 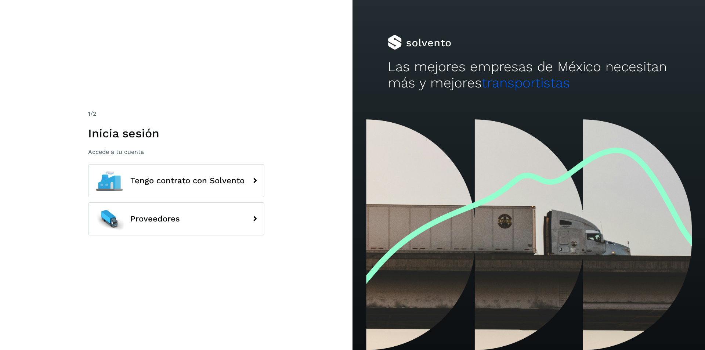 I want to click on span: Tengo contrato con Solvento, so click(x=187, y=181).